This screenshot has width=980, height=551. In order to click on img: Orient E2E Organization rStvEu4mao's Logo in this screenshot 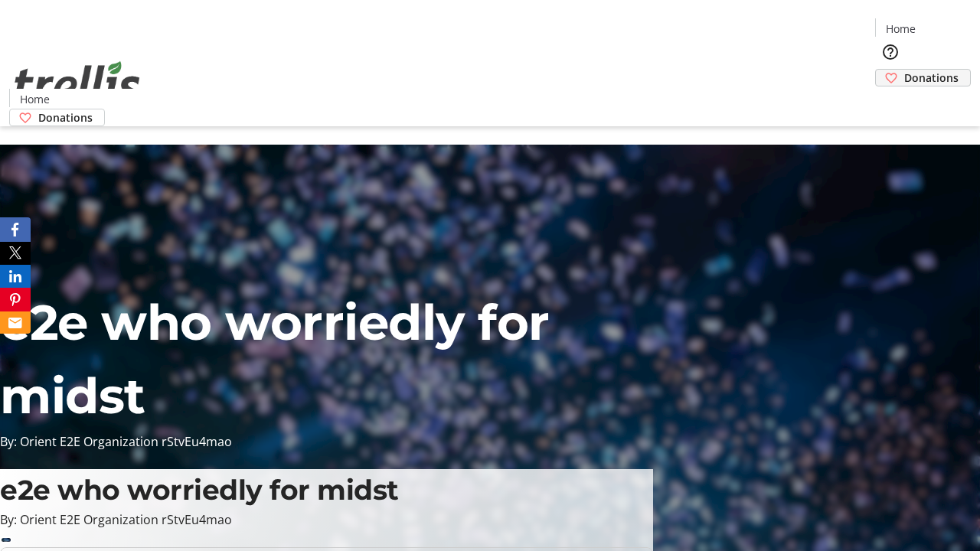, I will do `click(77, 83)`.